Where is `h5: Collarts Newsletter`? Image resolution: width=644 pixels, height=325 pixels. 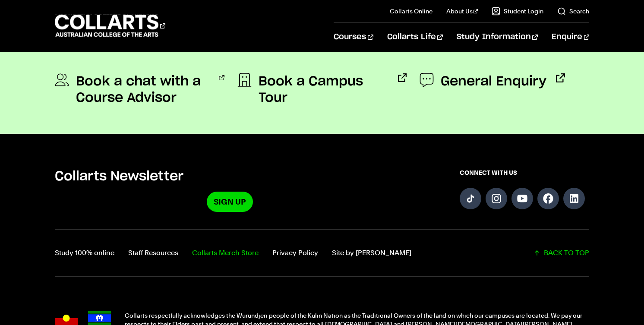
h5: Collarts Newsletter is located at coordinates (230, 177).